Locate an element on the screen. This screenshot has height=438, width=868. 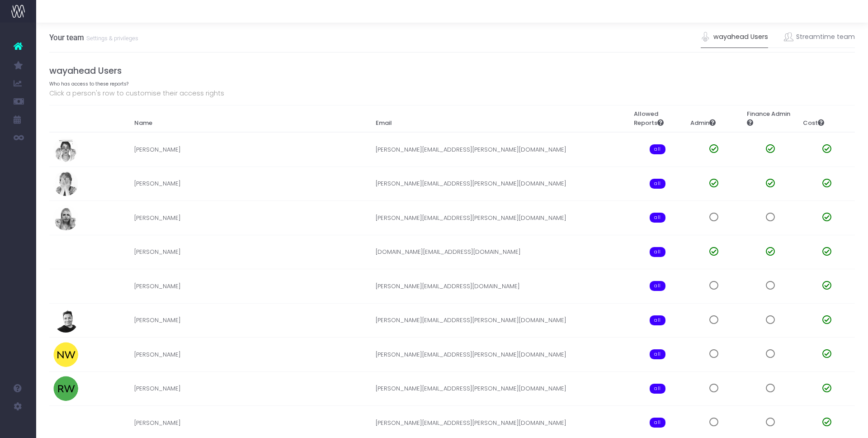
th: Name is located at coordinates (251, 118).